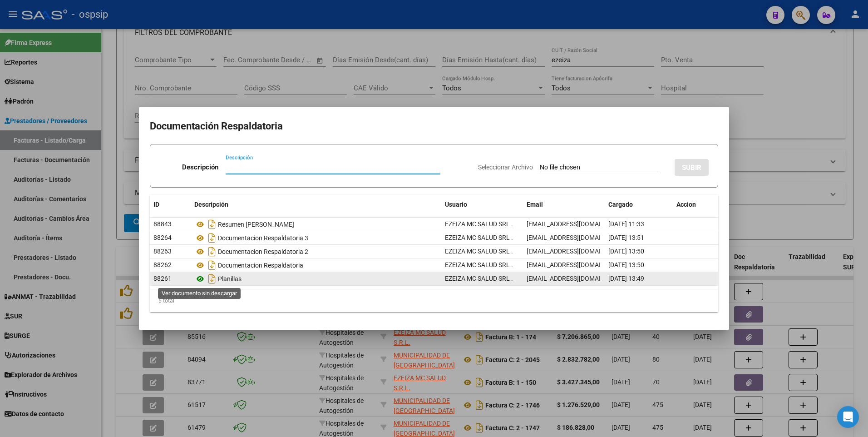 This screenshot has width=868, height=437. I want to click on span: ID, so click(156, 205).